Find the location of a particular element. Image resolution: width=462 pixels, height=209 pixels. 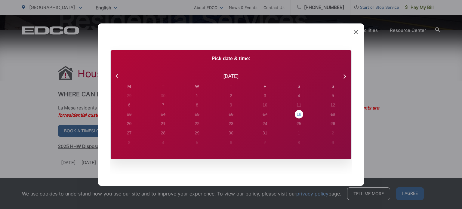

div: 28 is located at coordinates (163, 133).